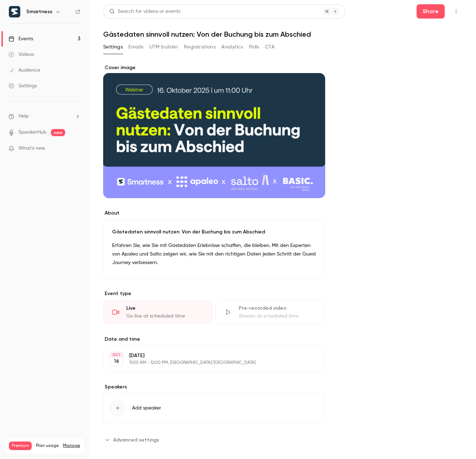 Image resolution: width=476 pixels, height=459 pixels. Describe the element at coordinates (270, 47) in the screenshot. I see `button: CTA` at that location.